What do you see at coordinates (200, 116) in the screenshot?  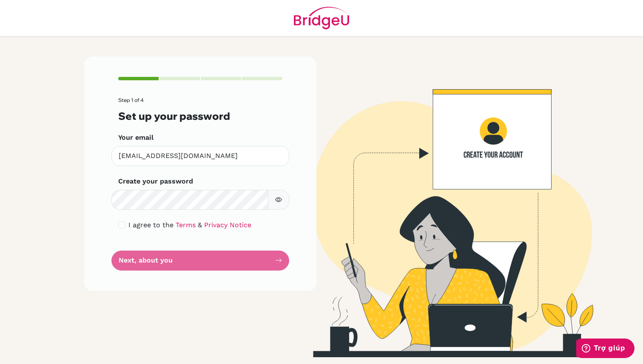 I see `h3: Set up your password` at bounding box center [200, 116].